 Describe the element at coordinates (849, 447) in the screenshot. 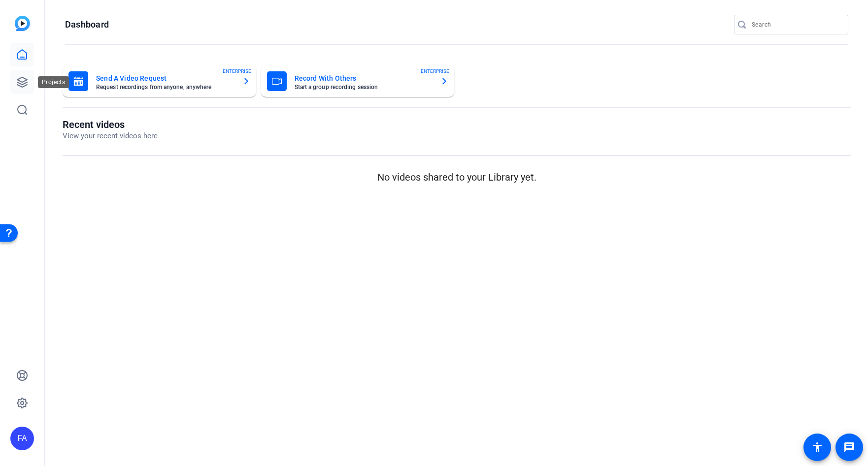

I see `mat-icon: message` at that location.